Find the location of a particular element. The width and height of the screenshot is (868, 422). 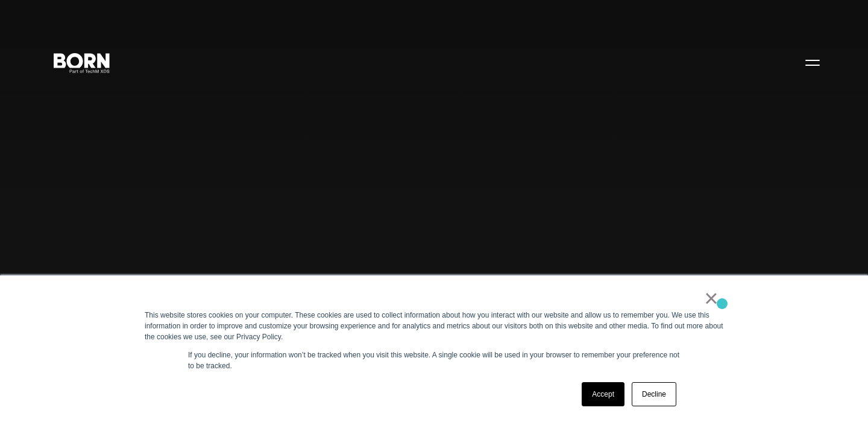

p: If you decline, your information won’t be tracked when you visit this website. A single cookie wi... is located at coordinates (434, 360).